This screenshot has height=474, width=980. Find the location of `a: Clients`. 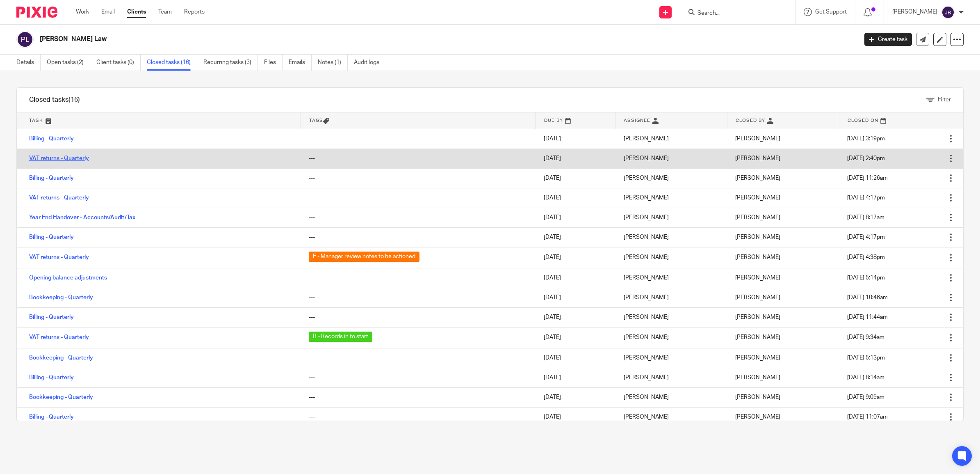

a: Clients is located at coordinates (137, 12).